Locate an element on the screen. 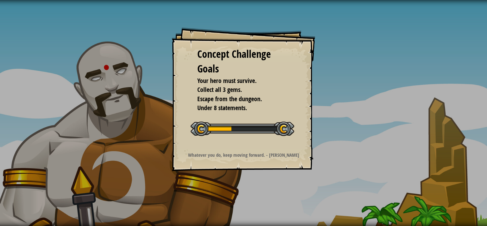  div: Concept Challenge Goals is located at coordinates (244, 61).